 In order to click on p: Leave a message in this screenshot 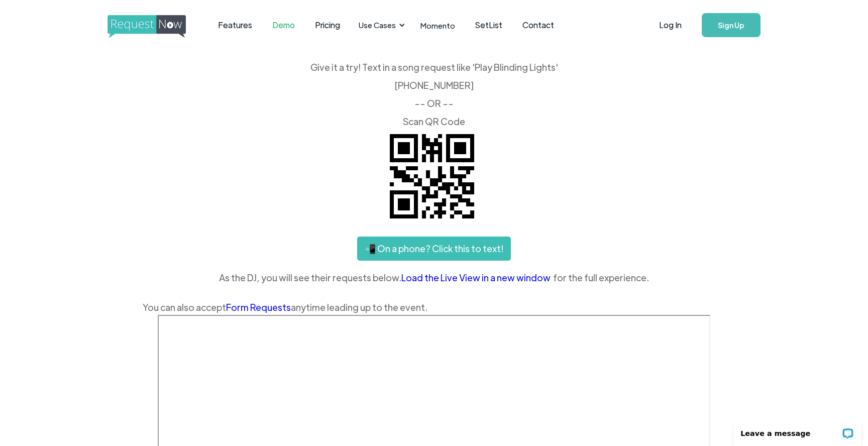, I will do `click(64, 19)`.